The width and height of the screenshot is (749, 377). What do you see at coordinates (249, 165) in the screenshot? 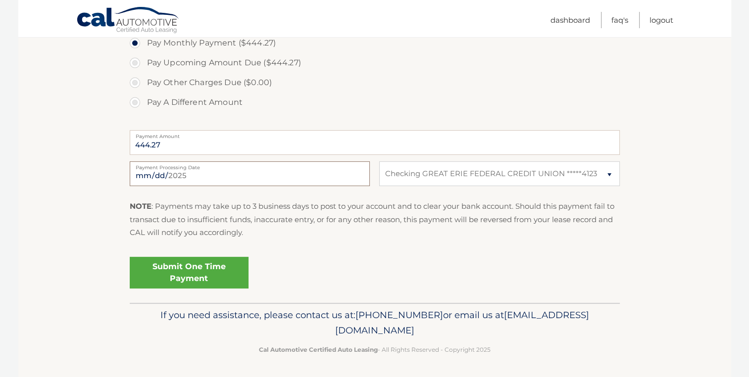
I see `label: Payment Processing Date` at bounding box center [249, 165].